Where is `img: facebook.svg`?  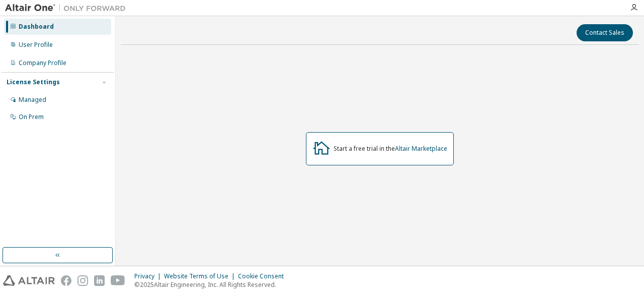 img: facebook.svg is located at coordinates (66, 280).